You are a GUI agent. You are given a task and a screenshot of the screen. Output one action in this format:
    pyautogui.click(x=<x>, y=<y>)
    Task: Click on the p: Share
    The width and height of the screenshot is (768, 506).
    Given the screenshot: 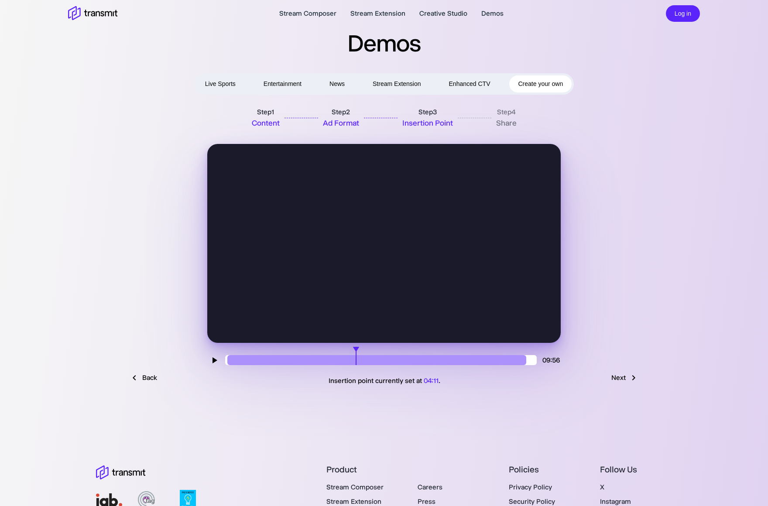 What is the action you would take?
    pyautogui.click(x=506, y=123)
    